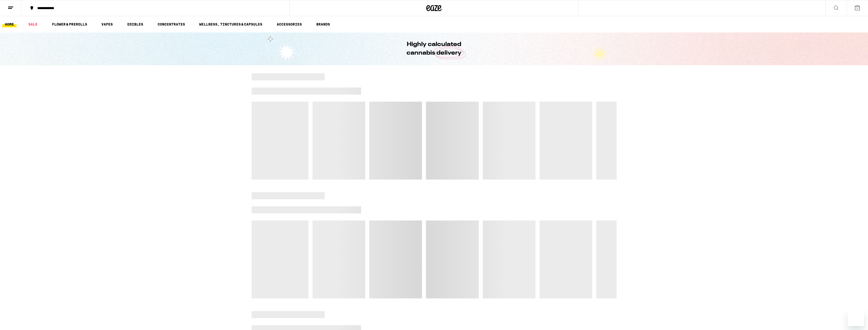 The height and width of the screenshot is (330, 868). I want to click on a: ACCESSORIES, so click(289, 24).